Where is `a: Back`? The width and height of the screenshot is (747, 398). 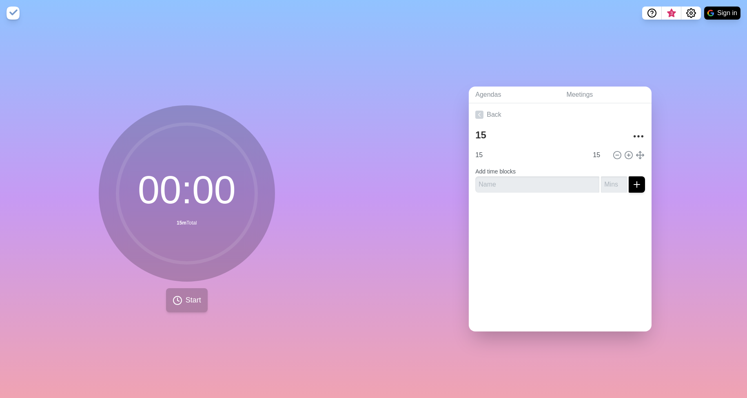
a: Back is located at coordinates (560, 115).